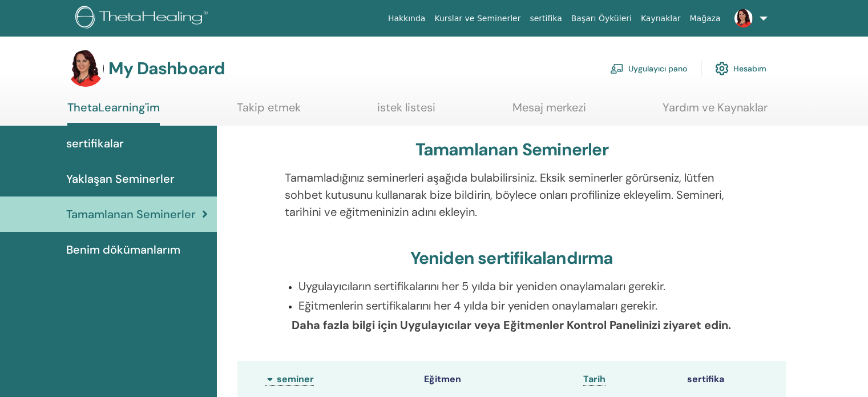  Describe the element at coordinates (269, 111) in the screenshot. I see `a: Takip etmek` at that location.